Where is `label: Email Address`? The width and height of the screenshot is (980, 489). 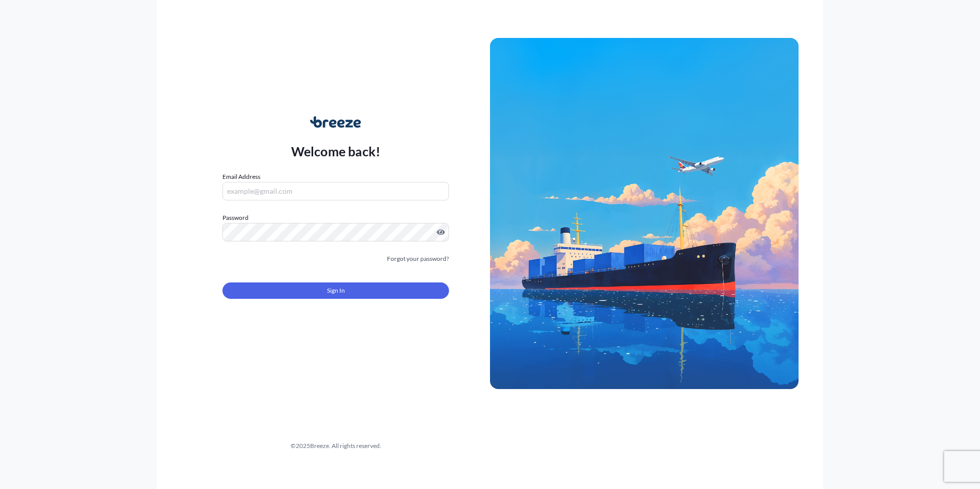 label: Email Address is located at coordinates (242, 177).